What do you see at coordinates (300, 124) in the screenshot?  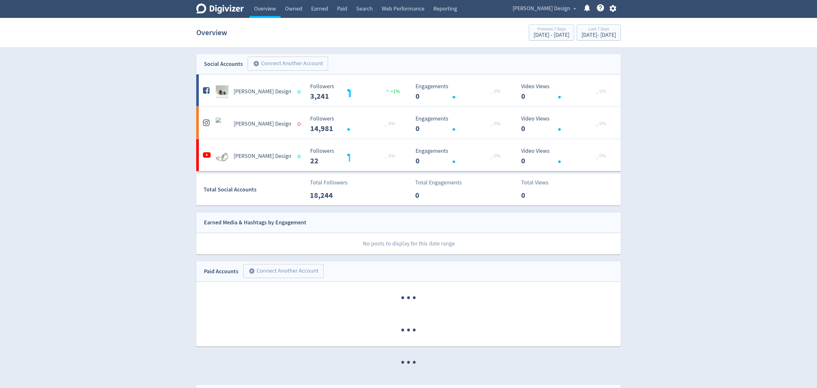 I see `span: Data last synced: 23 Apr 2025, 9:01pm (AEST)` at bounding box center [300, 124].